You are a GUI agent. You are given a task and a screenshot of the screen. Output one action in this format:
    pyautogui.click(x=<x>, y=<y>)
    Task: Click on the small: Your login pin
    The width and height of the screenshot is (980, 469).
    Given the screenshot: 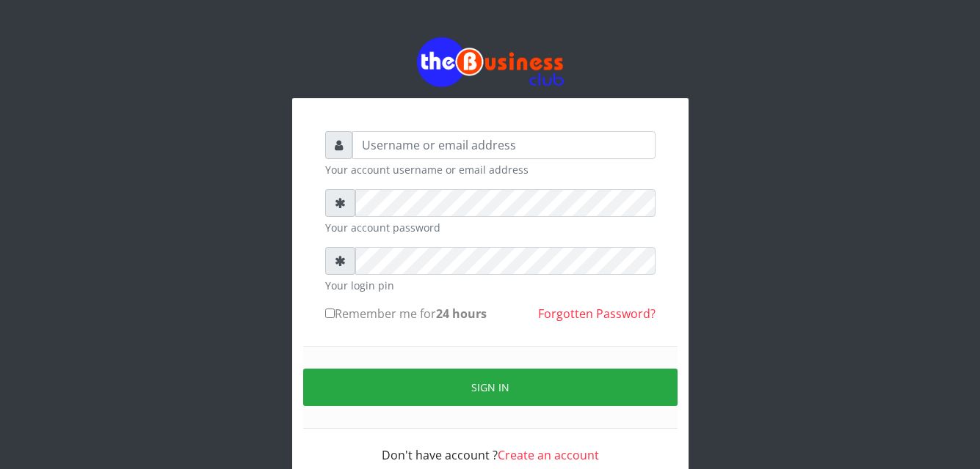 What is the action you would take?
    pyautogui.click(x=490, y=285)
    